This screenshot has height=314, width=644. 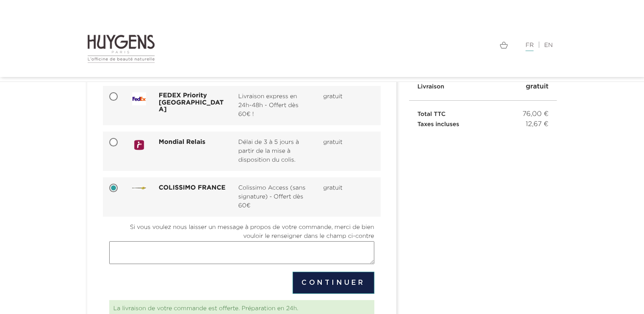 What do you see at coordinates (537, 124) in the screenshot?
I see `span: 12,67 €` at bounding box center [537, 124].